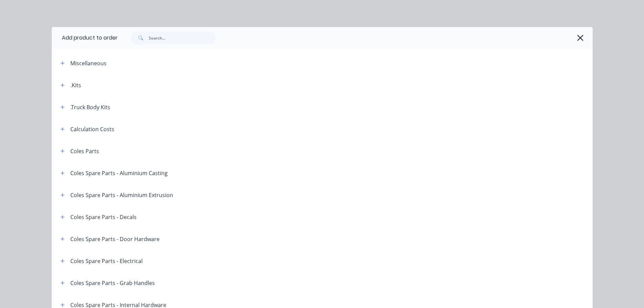 Image resolution: width=644 pixels, height=308 pixels. What do you see at coordinates (121, 195) in the screenshot?
I see `div: Coles Spare Parts - Aluminium Extrusion` at bounding box center [121, 195].